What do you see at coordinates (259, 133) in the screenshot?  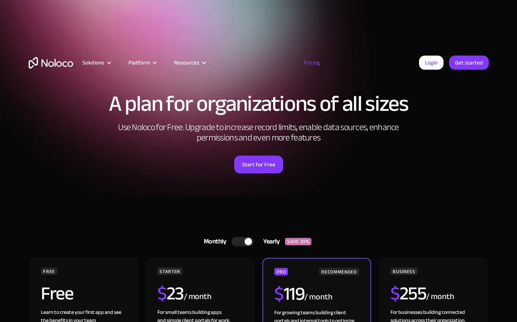 I see `h2: Use Noloco for Free. Upgrade to increase record limits, enable data sources, enhance permissions ...` at bounding box center [259, 133].